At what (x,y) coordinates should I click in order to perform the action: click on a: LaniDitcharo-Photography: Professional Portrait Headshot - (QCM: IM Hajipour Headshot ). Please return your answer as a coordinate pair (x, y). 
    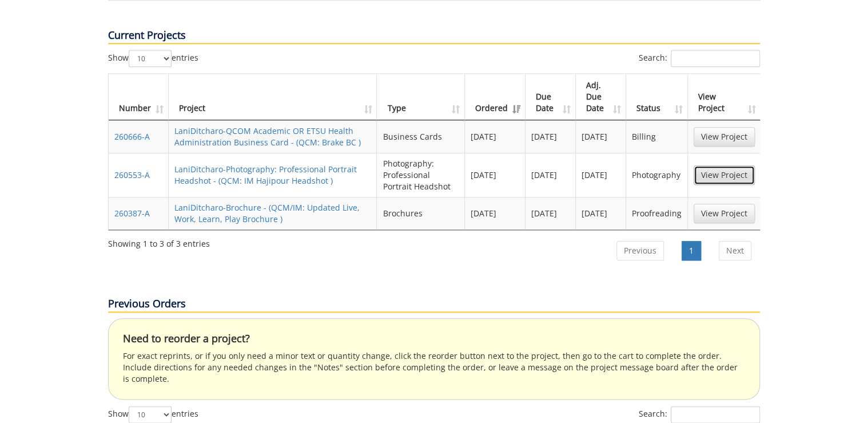
    Looking at the image, I should click on (266, 175).